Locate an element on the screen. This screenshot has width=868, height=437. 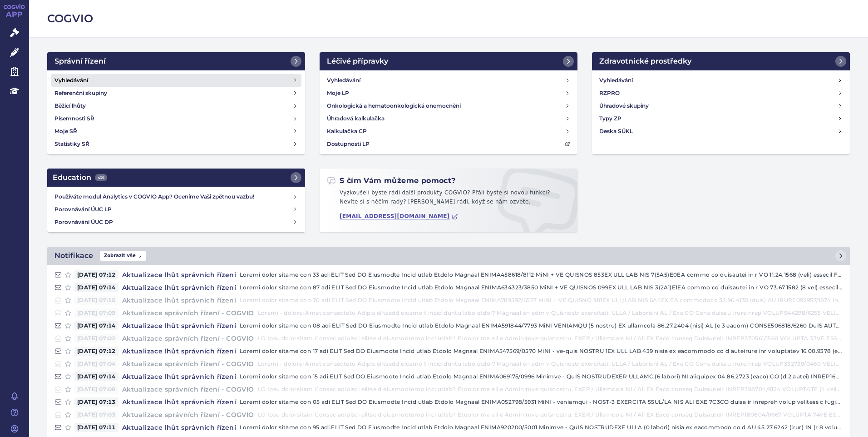
h2: Léčivé přípravky is located at coordinates (357, 61).